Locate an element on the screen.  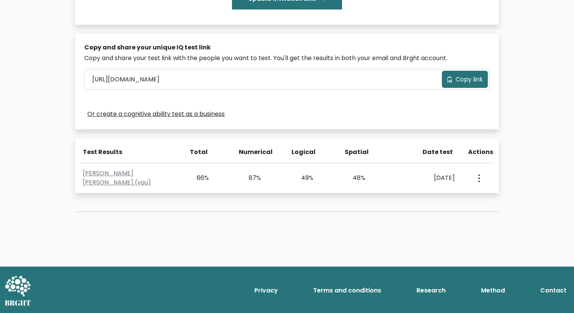
div: Copy and share your test link with the people you want to test. You'll get the results in both yo... is located at coordinates (287, 58).